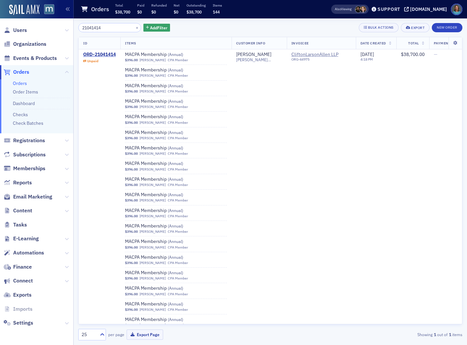 The width and height of the screenshot is (467, 345). Describe the element at coordinates (21, 239) in the screenshot. I see `a: E-Learning` at that location.